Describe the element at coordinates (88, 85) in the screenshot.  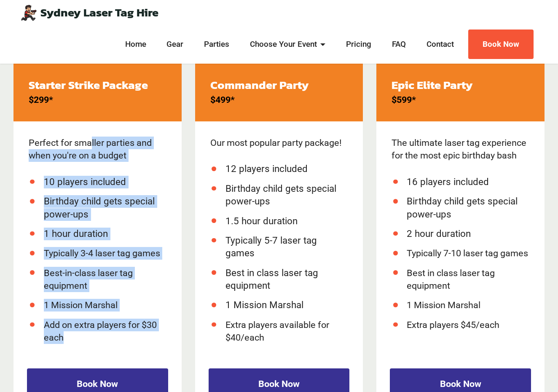
I see `strong: Starter Strike Package` at that location.